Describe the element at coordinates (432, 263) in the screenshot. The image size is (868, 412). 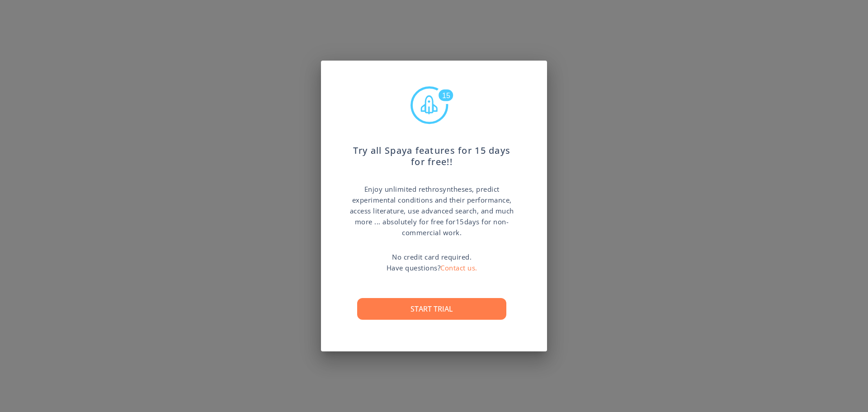
I see `p: No credit card required. Have questions?` at that location.